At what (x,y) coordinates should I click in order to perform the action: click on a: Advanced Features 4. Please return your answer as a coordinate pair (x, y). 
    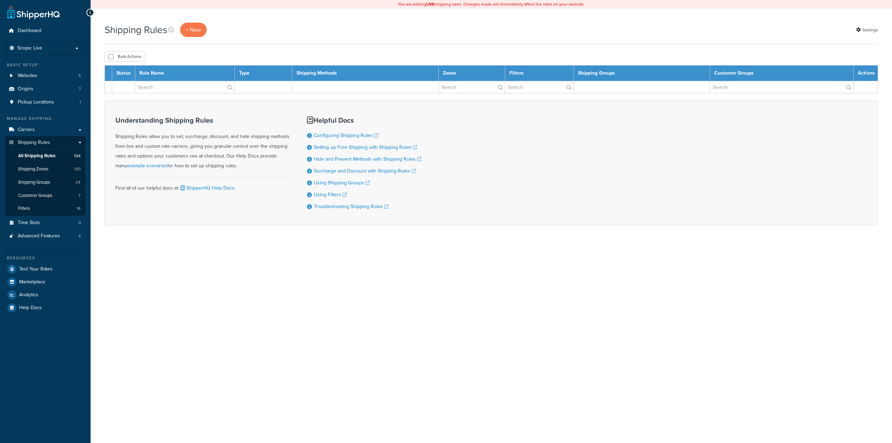
    Looking at the image, I should click on (45, 236).